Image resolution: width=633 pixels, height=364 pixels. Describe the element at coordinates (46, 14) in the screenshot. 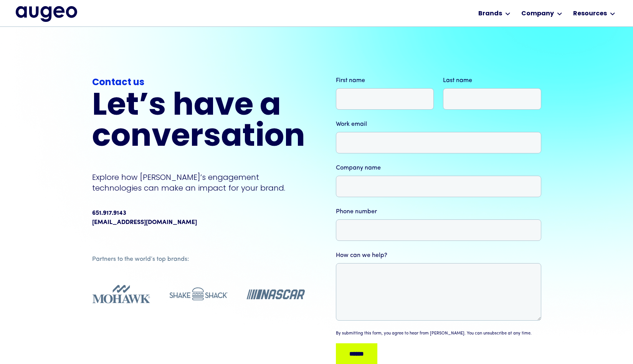

I see `img: Augeo's full logo in midnight blue.` at that location.